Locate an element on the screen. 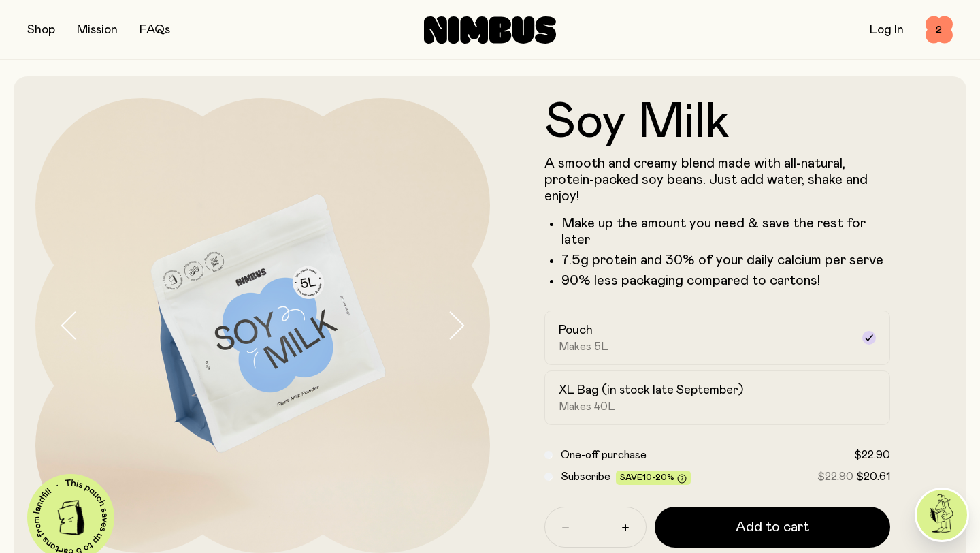  span: Subscribe is located at coordinates (585, 476).